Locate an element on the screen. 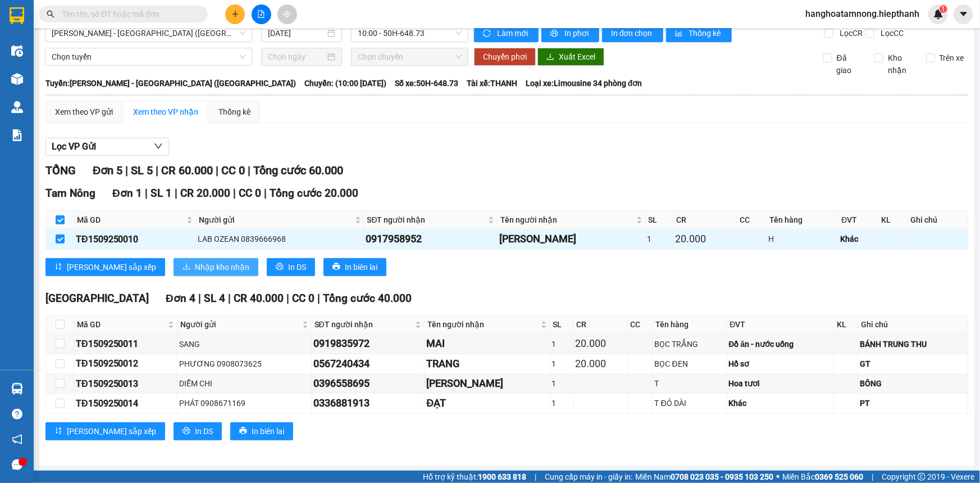  div: PHÁT 0908671169 is located at coordinates (244, 403).